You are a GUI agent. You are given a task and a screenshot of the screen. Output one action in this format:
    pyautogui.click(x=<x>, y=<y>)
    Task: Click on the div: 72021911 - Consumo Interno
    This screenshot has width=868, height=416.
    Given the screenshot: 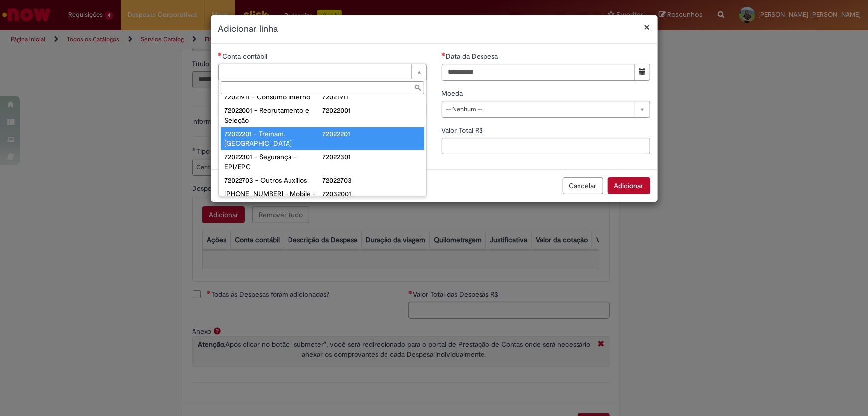 What is the action you would take?
    pyautogui.click(x=273, y=97)
    